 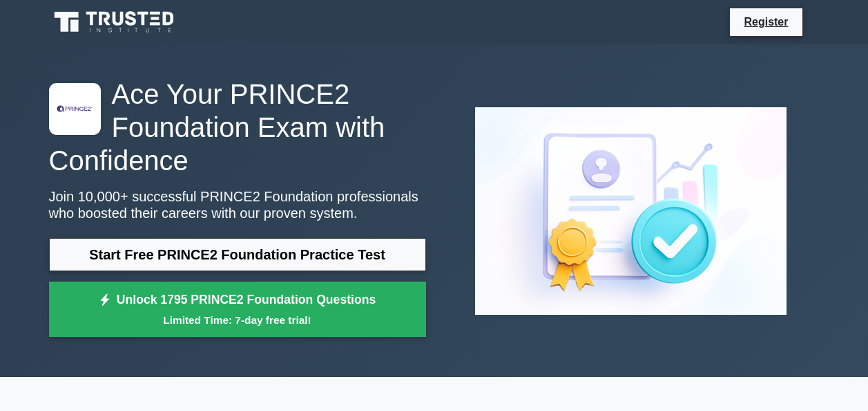 What do you see at coordinates (238, 205) in the screenshot?
I see `p: Join 10,000+ successful PRINCE2 Foundation professionals who boosted their careers with our prove...` at bounding box center [238, 205].